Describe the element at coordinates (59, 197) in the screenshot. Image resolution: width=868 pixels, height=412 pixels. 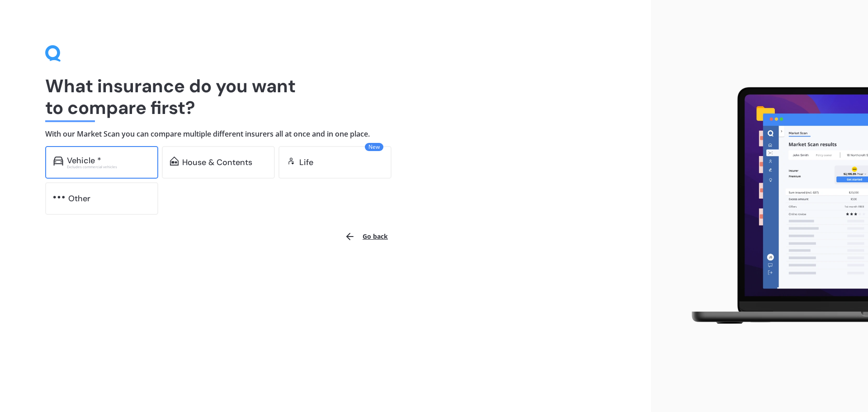
I see `img: other.81dba5aafe580aa69f38.svg` at that location.